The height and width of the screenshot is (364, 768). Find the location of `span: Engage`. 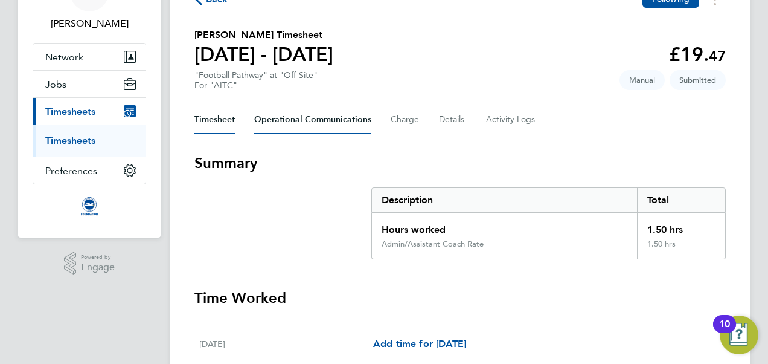

span: Engage is located at coordinates (98, 267).